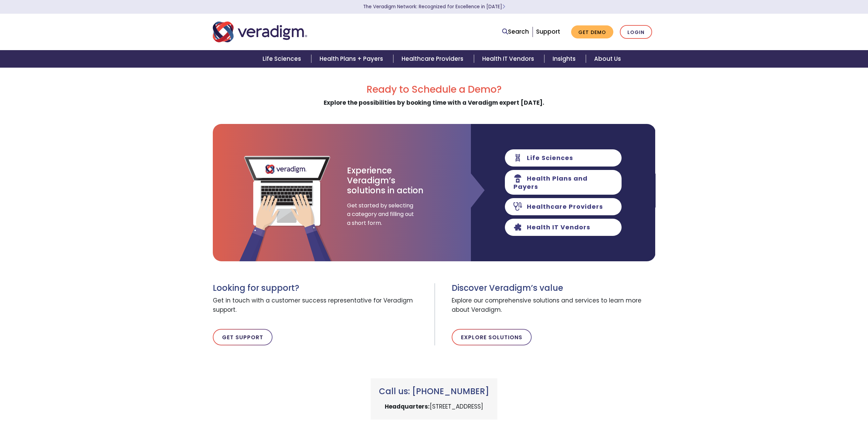 Image resolution: width=868 pixels, height=423 pixels. I want to click on h2: Ready to Schedule a Demo?, so click(434, 90).